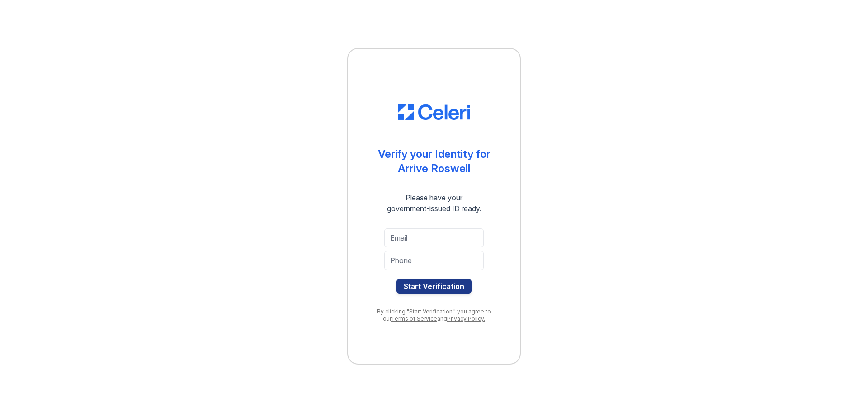 This screenshot has height=412, width=868. Describe the element at coordinates (466, 318) in the screenshot. I see `a: Privacy Policy.` at that location.